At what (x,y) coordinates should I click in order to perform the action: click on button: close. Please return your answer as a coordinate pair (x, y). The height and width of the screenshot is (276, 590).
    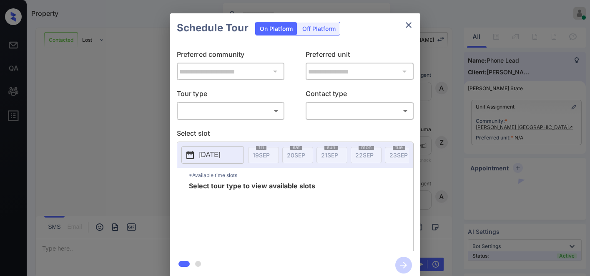
    Looking at the image, I should click on (408, 25).